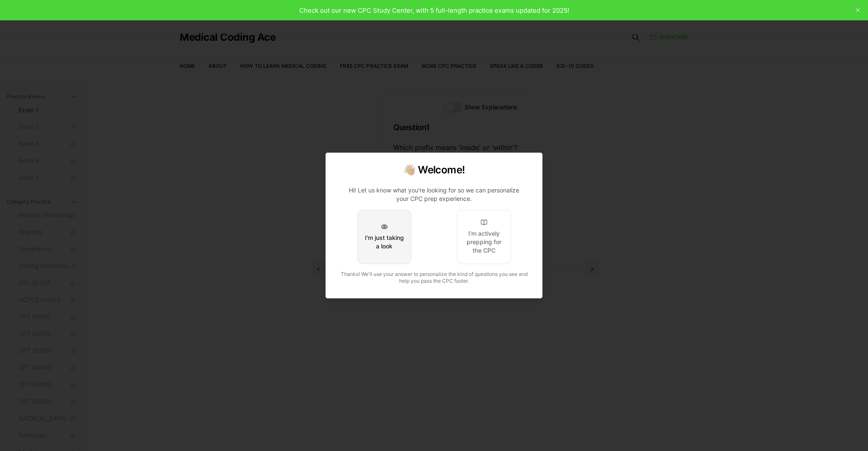 This screenshot has width=868, height=451. Describe the element at coordinates (385, 242) in the screenshot. I see `div: I'm just taking a look` at that location.